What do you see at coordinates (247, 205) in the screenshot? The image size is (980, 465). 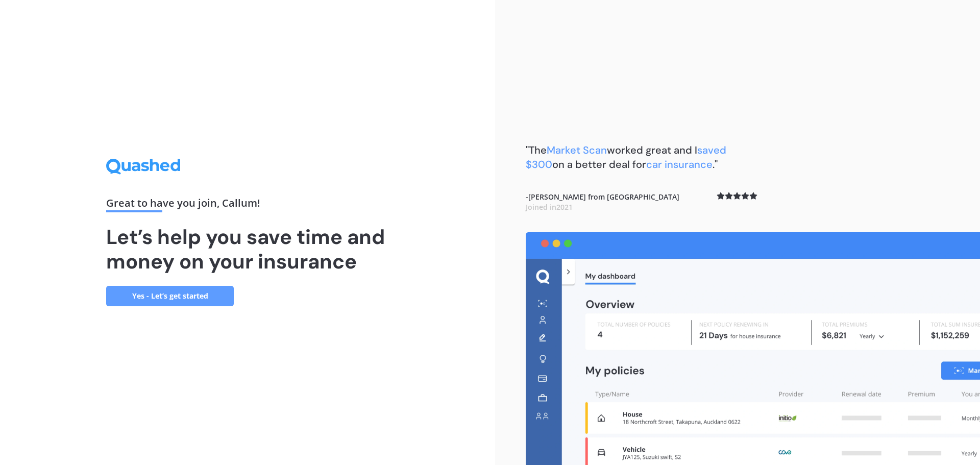 I see `div: Great to have you join , Callum !` at bounding box center [247, 205].